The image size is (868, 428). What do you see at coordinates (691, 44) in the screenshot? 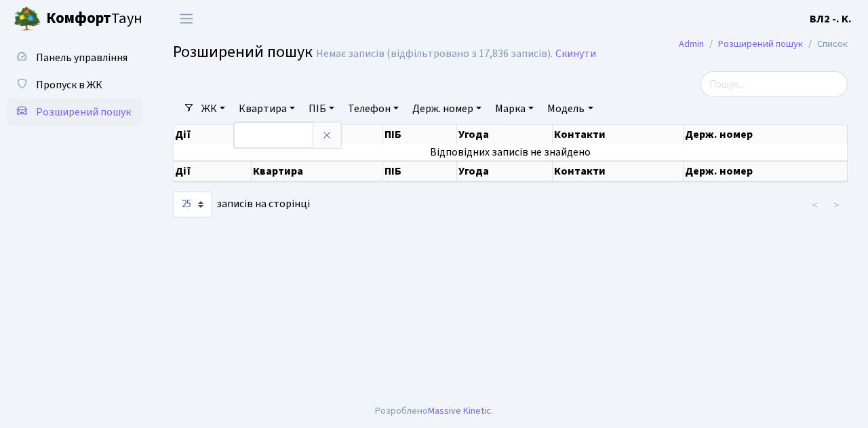
I see `a: Admin` at bounding box center [691, 44].